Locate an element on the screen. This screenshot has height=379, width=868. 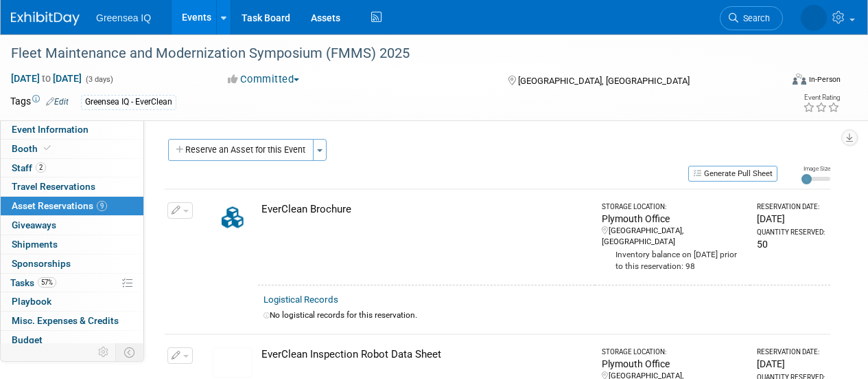
span: Sponsorships is located at coordinates (42, 263).